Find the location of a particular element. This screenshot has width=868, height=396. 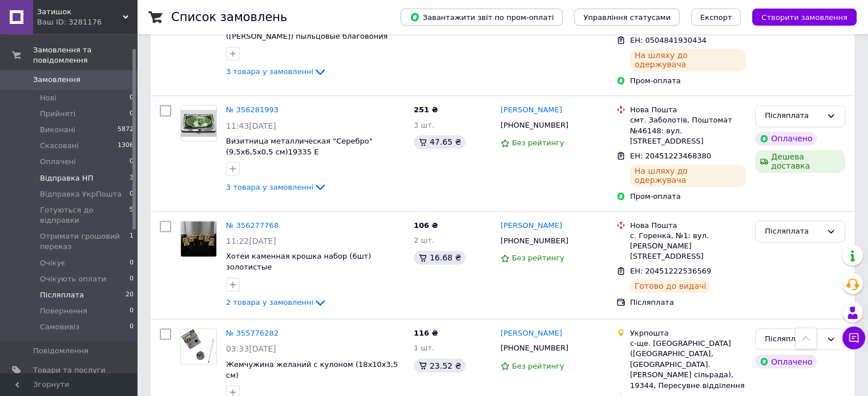

span: 2 шт. is located at coordinates (424, 240).